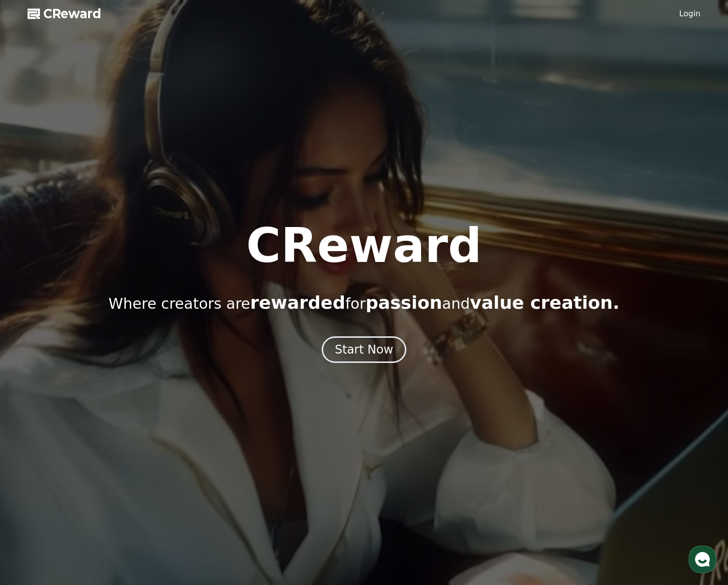 The width and height of the screenshot is (728, 585). What do you see at coordinates (73, 14) in the screenshot?
I see `span: CReward` at bounding box center [73, 14].